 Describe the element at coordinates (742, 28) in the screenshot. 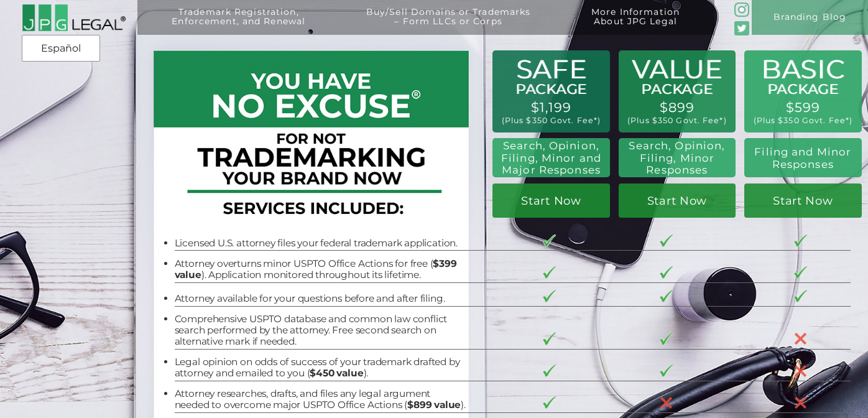

I see `img: Twitter_Social_Icon_Rounded_Square_Color-mid-green3-90.png` at that location.